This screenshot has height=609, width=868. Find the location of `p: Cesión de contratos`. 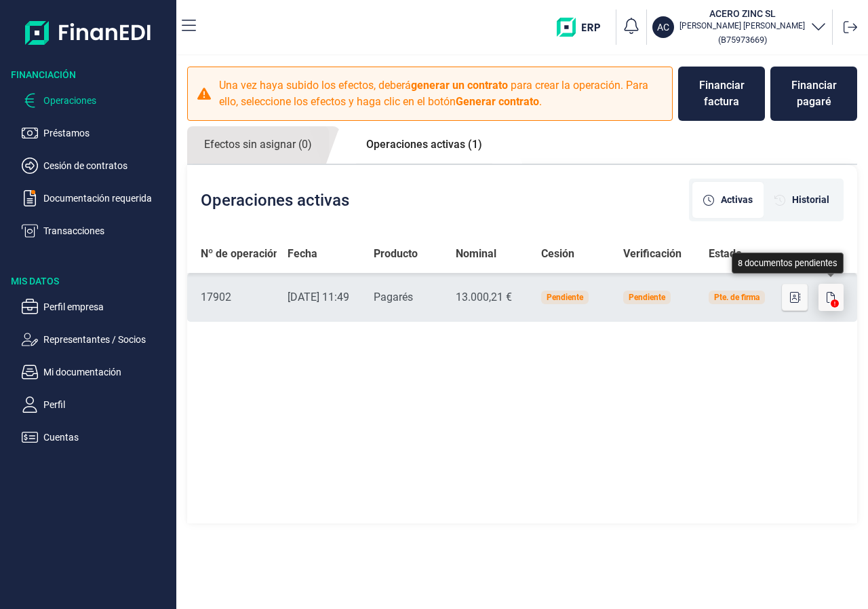

p: Cesión de contratos is located at coordinates (107, 165).